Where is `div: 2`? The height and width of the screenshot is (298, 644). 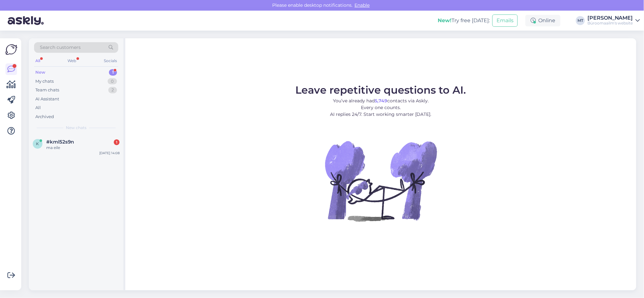 div: 2 is located at coordinates (112, 90).